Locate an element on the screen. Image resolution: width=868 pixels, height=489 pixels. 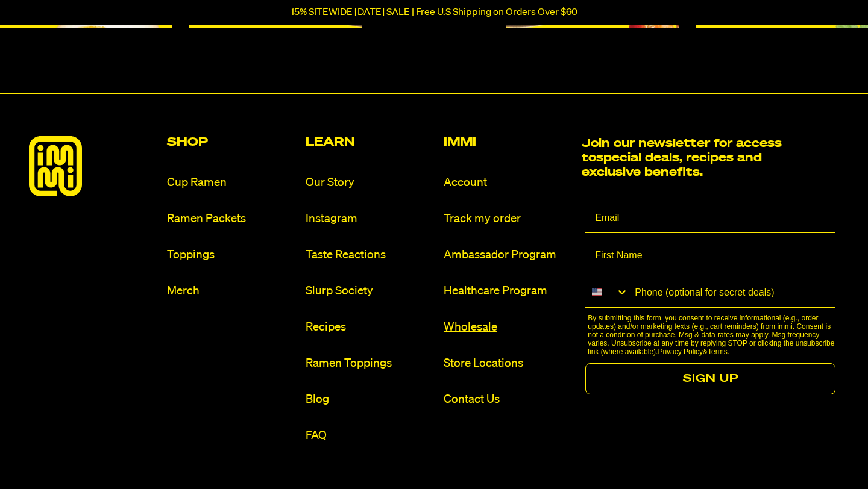
p: By submitting this form, you consent to receive informational (e.g., order updates) and/or market... is located at coordinates (712, 335).